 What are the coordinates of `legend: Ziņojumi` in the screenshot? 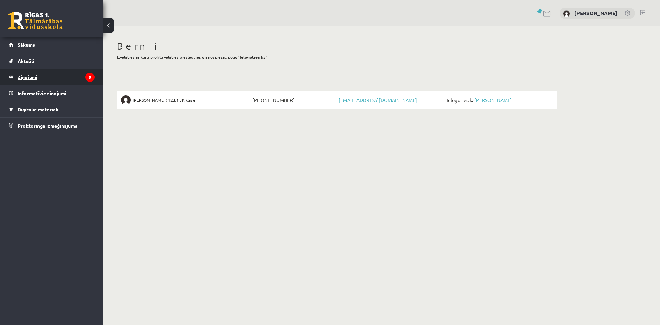 It's located at (56, 77).